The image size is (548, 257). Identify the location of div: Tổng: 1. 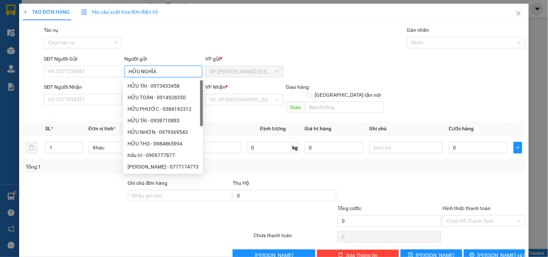
(119, 167).